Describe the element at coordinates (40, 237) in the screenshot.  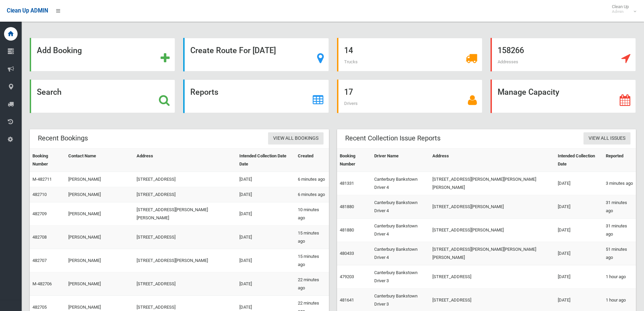
I see `a: 482708` at that location.